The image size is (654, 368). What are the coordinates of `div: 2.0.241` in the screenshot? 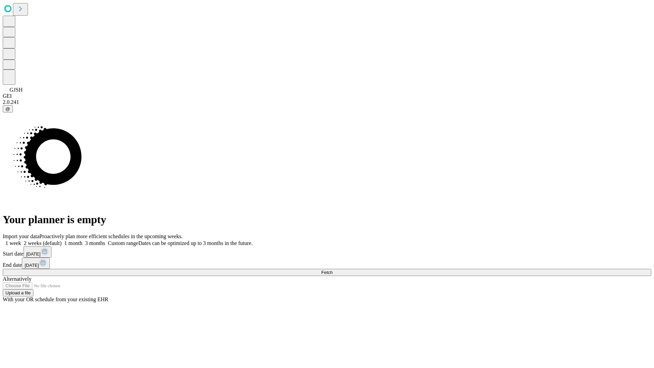 It's located at (327, 102).